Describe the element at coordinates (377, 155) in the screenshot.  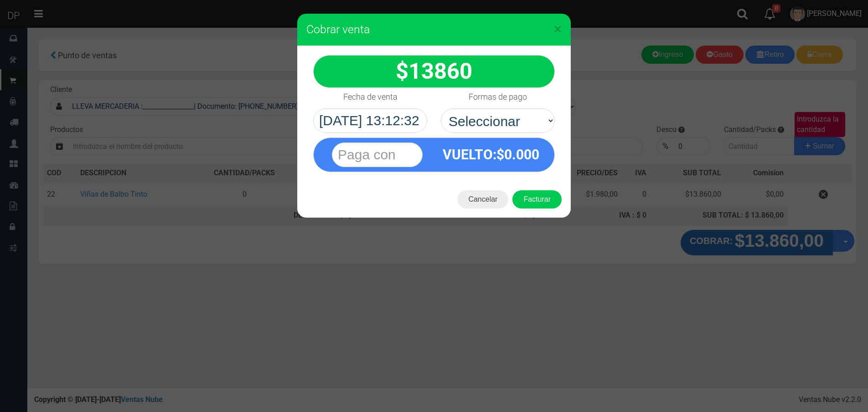
I see `input: Paga con` at that location.